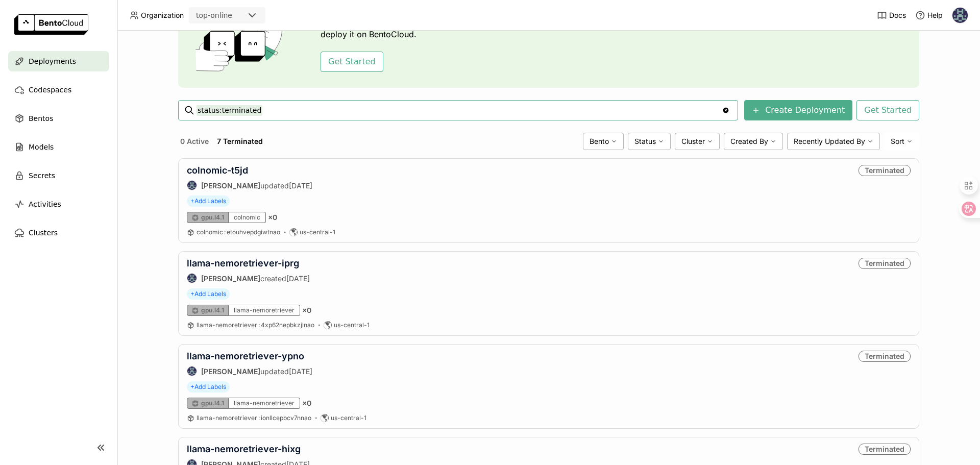 This screenshot has width=980, height=465. I want to click on a: Activities, so click(59, 204).